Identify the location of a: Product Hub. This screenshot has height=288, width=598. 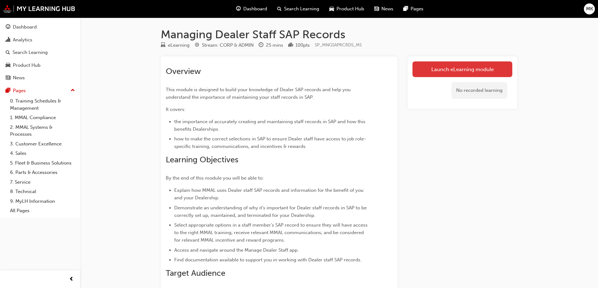
(40, 65).